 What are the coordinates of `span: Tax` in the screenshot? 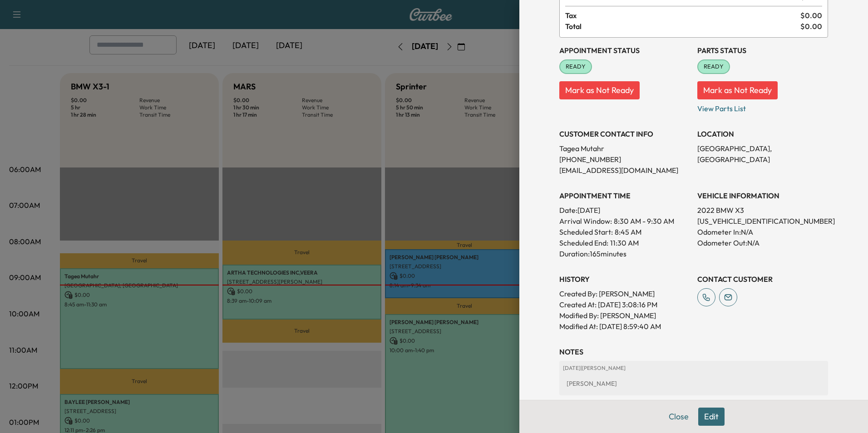 It's located at (683, 15).